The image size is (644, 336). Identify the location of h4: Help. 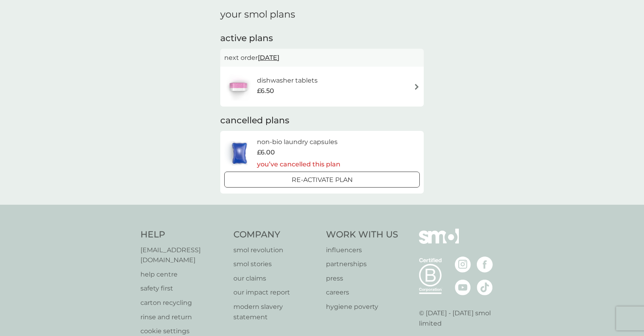
(183, 235).